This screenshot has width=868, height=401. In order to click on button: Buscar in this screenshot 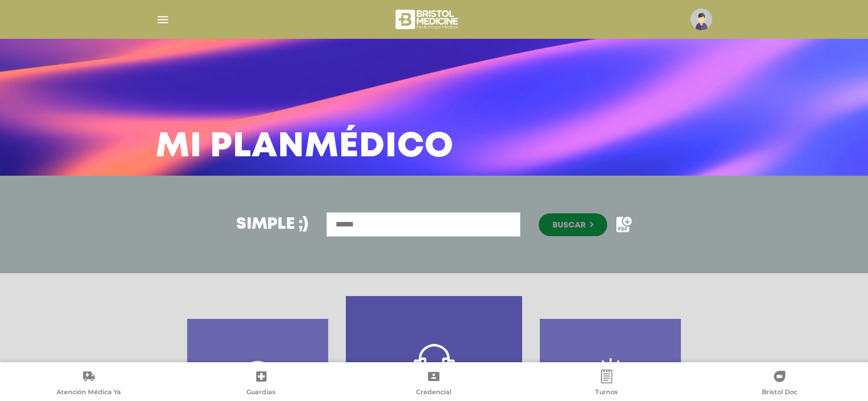, I will do `click(573, 224)`.